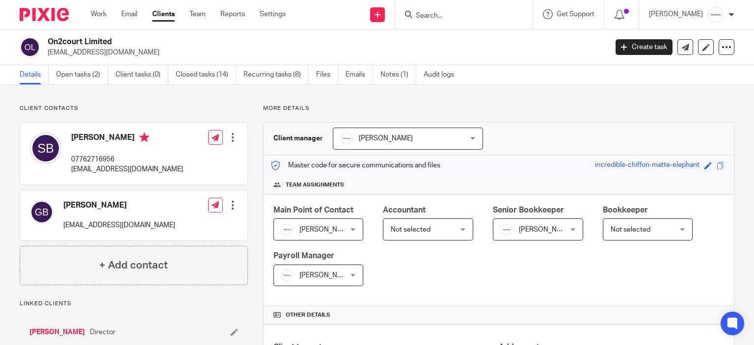 The height and width of the screenshot is (345, 754). What do you see at coordinates (499, 109) in the screenshot?
I see `p: More details` at bounding box center [499, 109].